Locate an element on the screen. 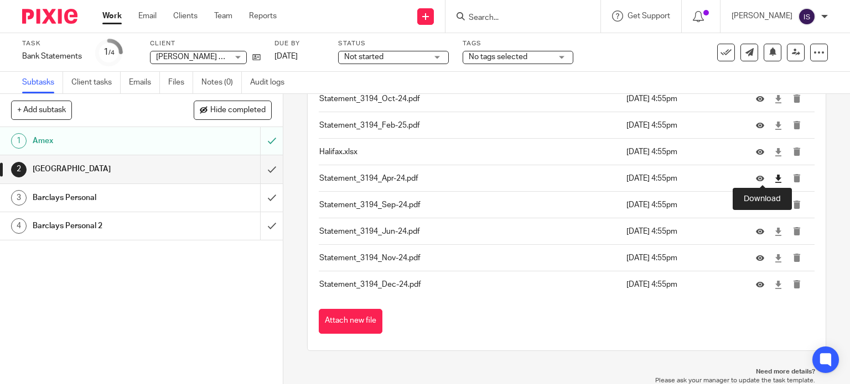 The width and height of the screenshot is (850, 384). a: Client tasks is located at coordinates (96, 82).